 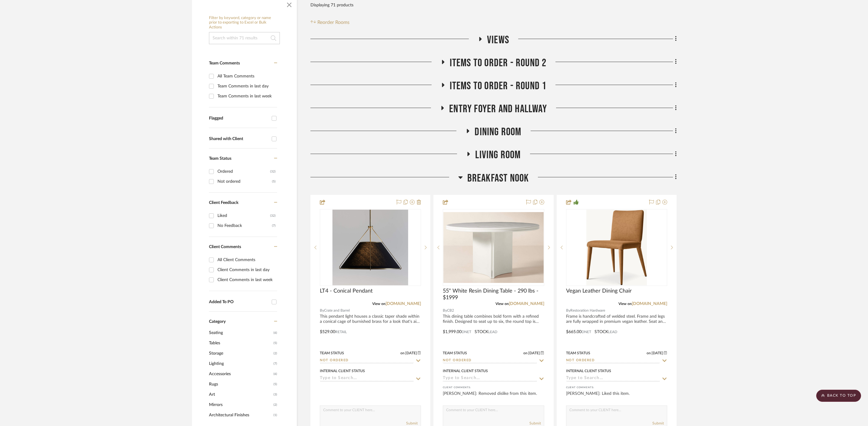 What do you see at coordinates (371, 248) in the screenshot?
I see `div: 0` at bounding box center [371, 248].